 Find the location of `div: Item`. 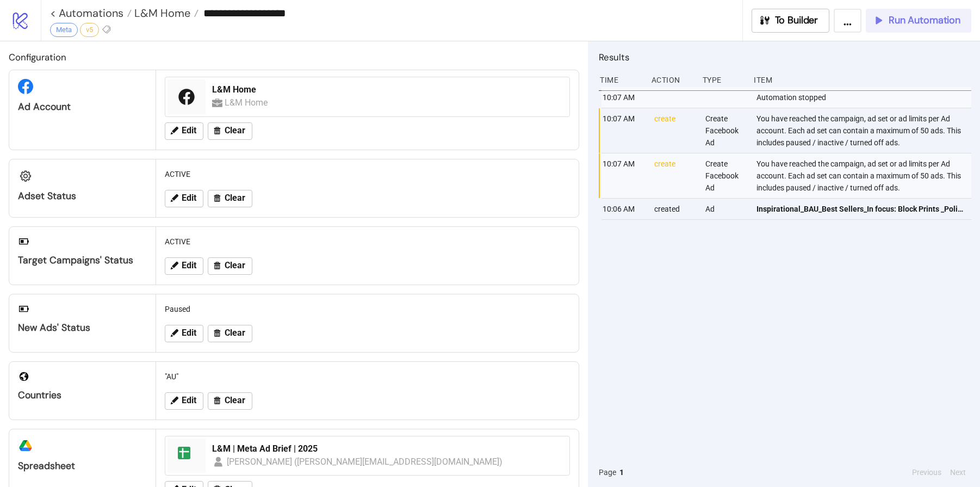

div: Item is located at coordinates (862, 80).